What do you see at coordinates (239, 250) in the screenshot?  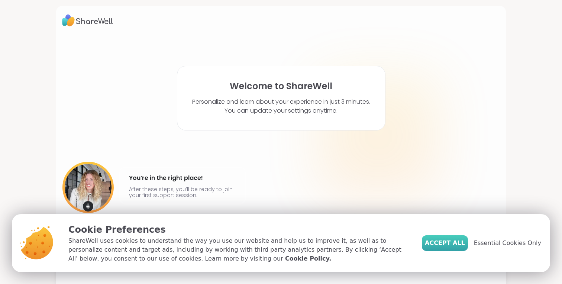 I see `p: ShareWell uses cookies to understand the way you use our website and help us to improve it, as we...` at bounding box center [239, 250].